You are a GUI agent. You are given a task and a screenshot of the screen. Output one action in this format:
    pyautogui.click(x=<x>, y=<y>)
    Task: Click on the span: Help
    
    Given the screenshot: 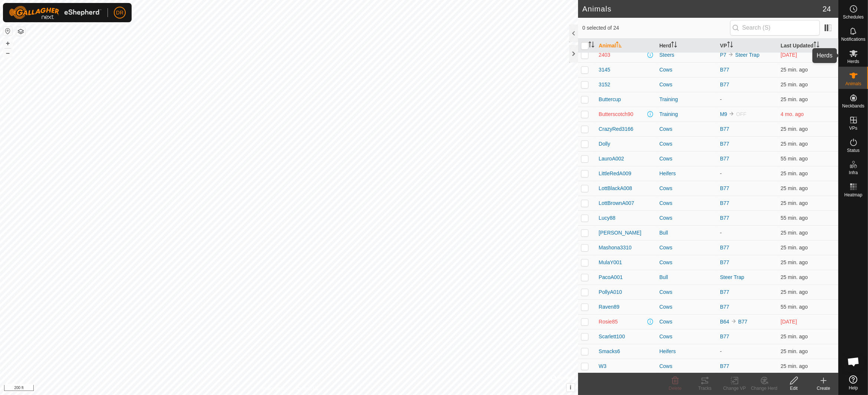 What is the action you would take?
    pyautogui.click(x=853, y=388)
    